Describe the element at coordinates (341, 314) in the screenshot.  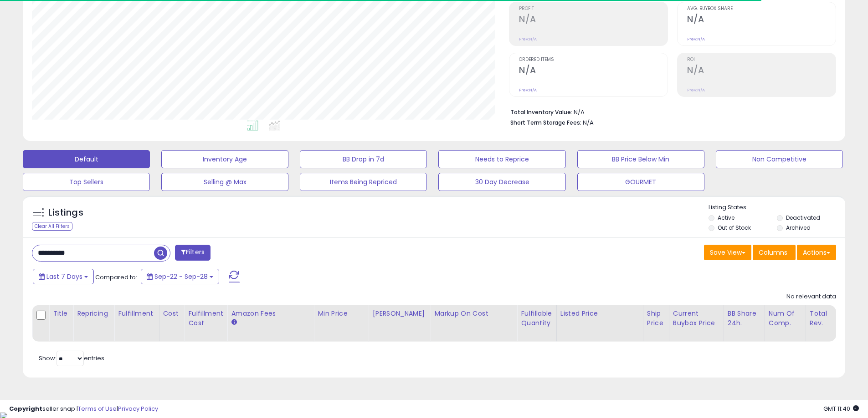
I see `div: Min Price` at that location.